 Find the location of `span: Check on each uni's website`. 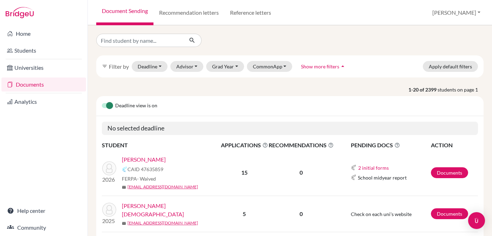

span: Check on each uni's website is located at coordinates (381, 214).